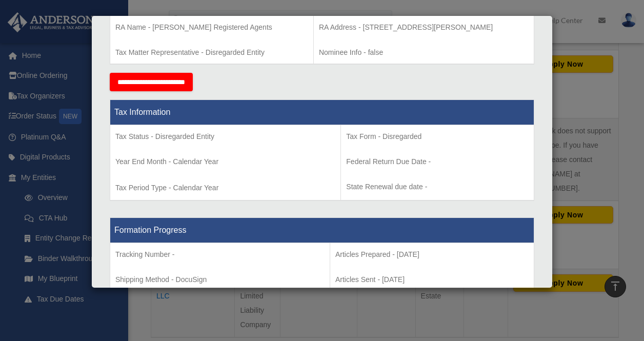  What do you see at coordinates (220, 280) in the screenshot?
I see `p: Shipping Method - DocuSign` at bounding box center [220, 280].